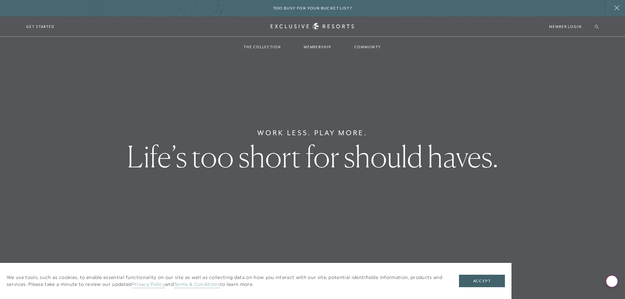  Describe the element at coordinates (40, 27) in the screenshot. I see `a: Get Started` at that location.